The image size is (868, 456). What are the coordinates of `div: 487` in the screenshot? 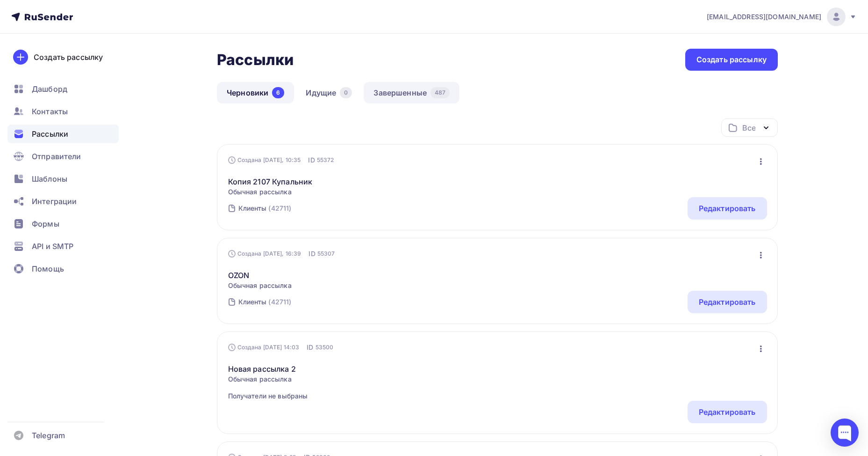 It's located at (440, 92).